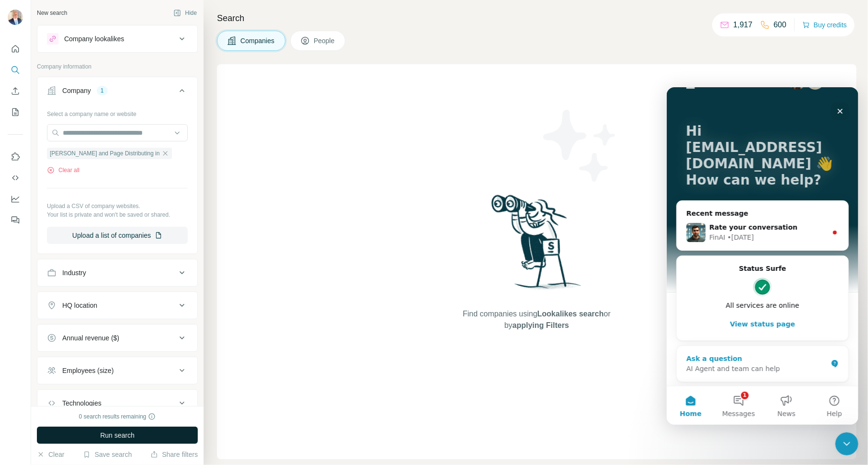 The width and height of the screenshot is (868, 465). Describe the element at coordinates (117, 417) in the screenshot. I see `div: 0 search results remaining` at that location.